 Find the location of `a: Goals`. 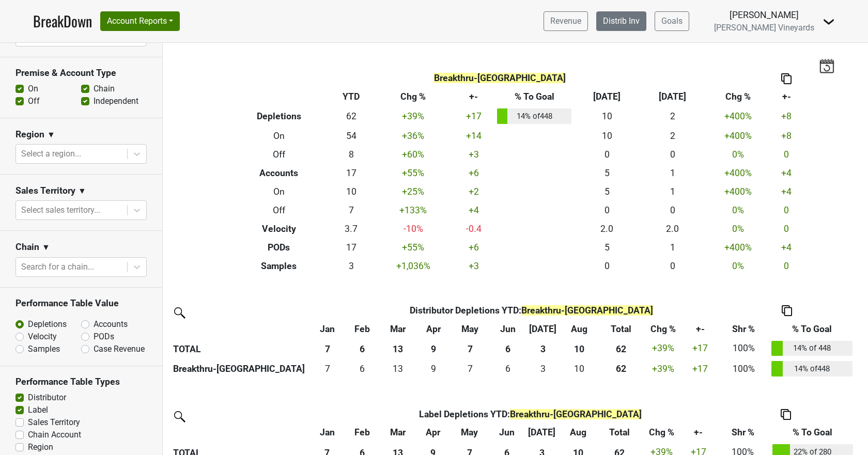

a: Goals is located at coordinates (672, 21).